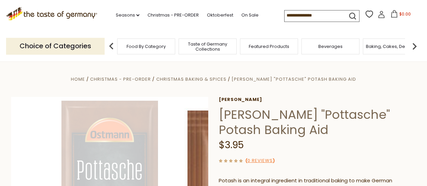 This screenshot has height=186, width=427. What do you see at coordinates (208, 47) in the screenshot?
I see `span: Taste of Germany Collections` at bounding box center [208, 47].